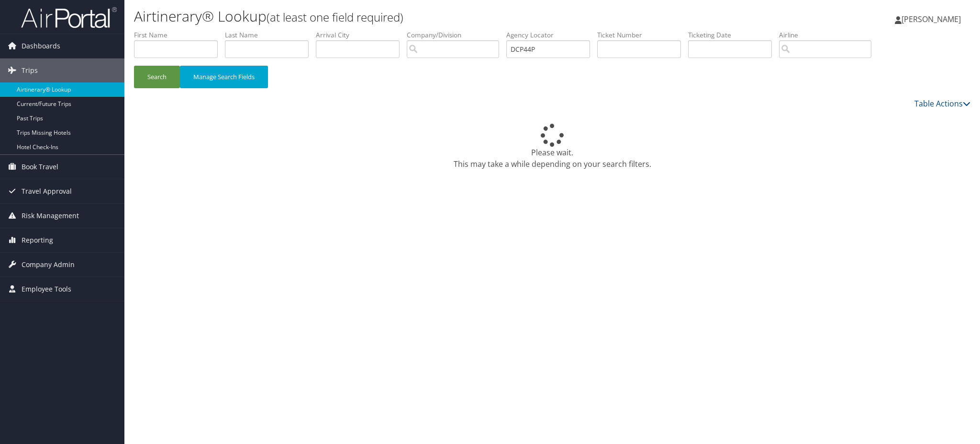 Image resolution: width=980 pixels, height=444 pixels. Describe the element at coordinates (361, 35) in the screenshot. I see `label: Arrival City` at that location.